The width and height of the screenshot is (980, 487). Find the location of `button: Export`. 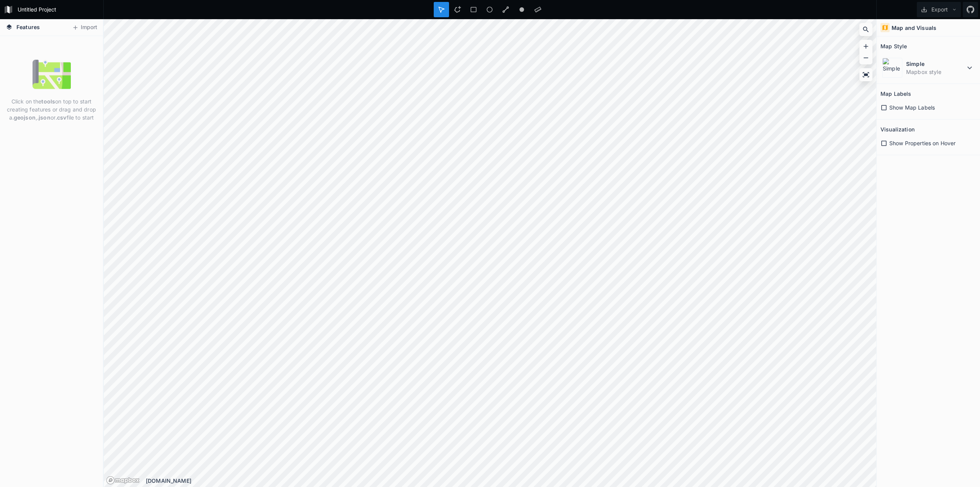

button: Export is located at coordinates (939, 10).